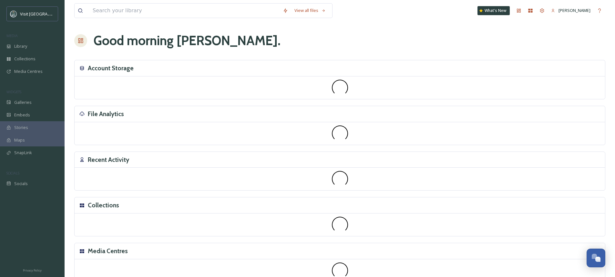  Describe the element at coordinates (21, 127) in the screenshot. I see `span: Stories` at that location.